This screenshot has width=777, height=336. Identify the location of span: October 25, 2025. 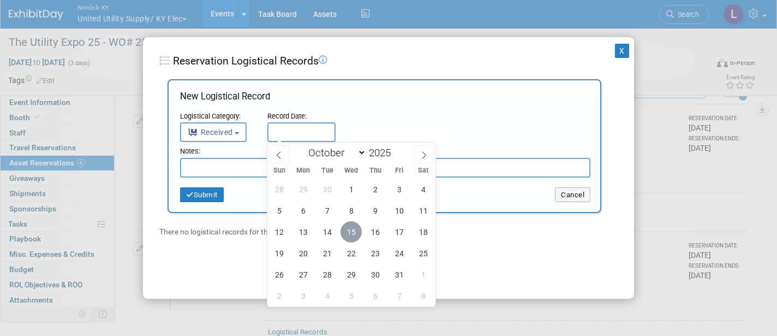
(423, 253).